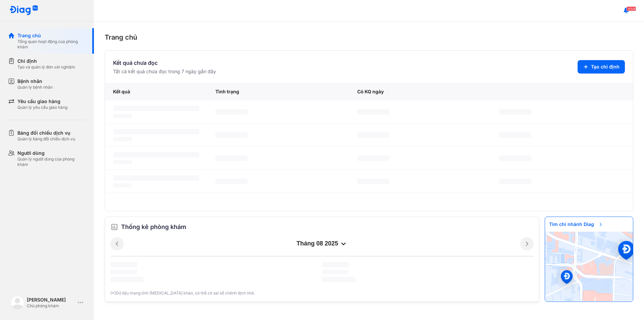 The width and height of the screenshot is (644, 320). I want to click on div: Chủ phòng khám, so click(51, 305).